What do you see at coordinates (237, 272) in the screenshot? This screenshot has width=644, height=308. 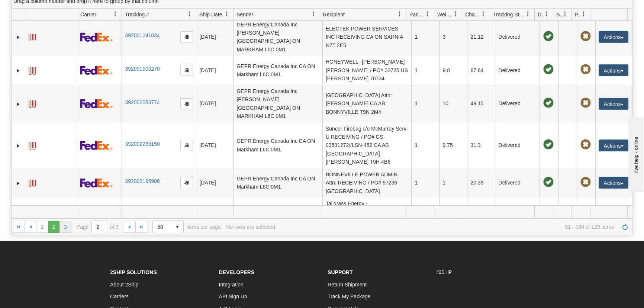 I see `strong: Developers` at bounding box center [237, 272].